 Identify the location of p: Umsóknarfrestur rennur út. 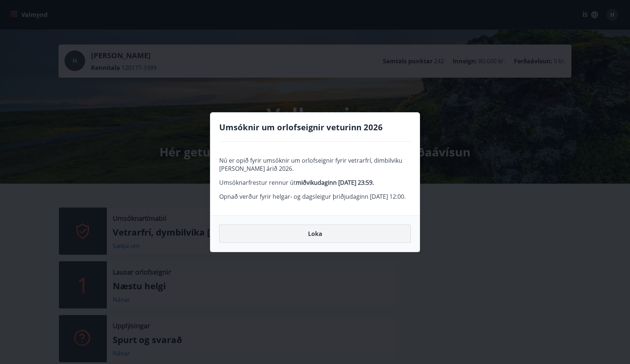
(315, 182).